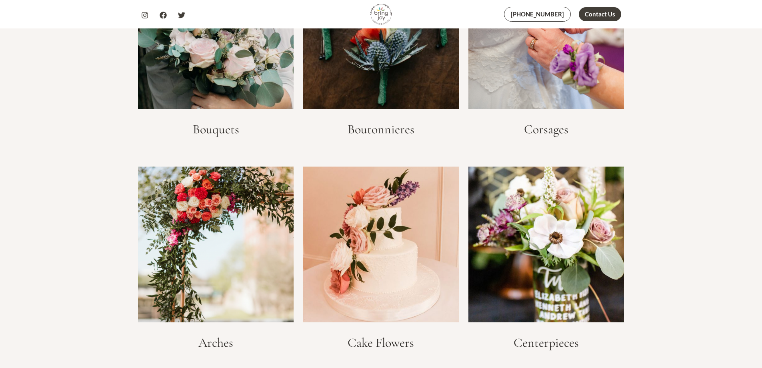  I want to click on a: Facebook, so click(163, 15).